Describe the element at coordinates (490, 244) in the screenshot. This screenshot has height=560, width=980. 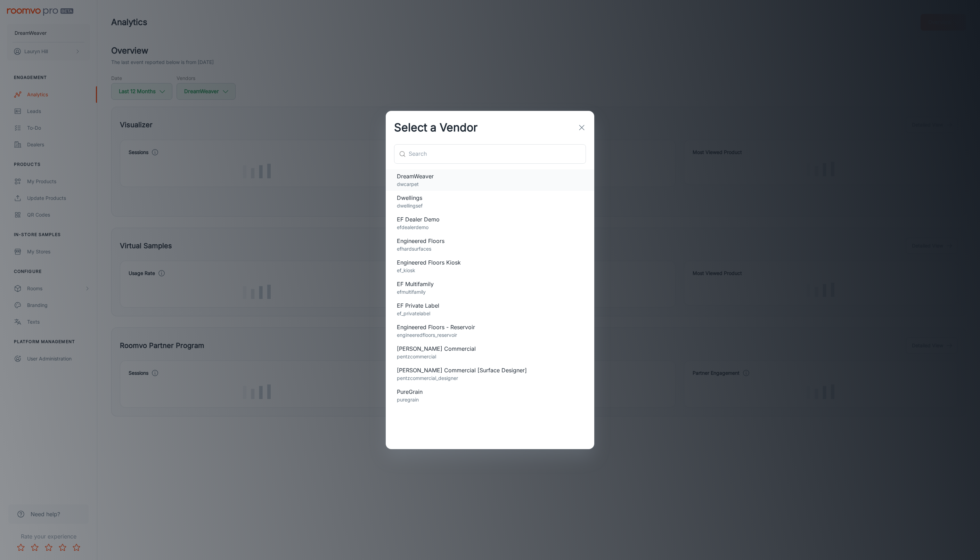
I see `div: Engineered Floorsefhardsurfaces` at that location.